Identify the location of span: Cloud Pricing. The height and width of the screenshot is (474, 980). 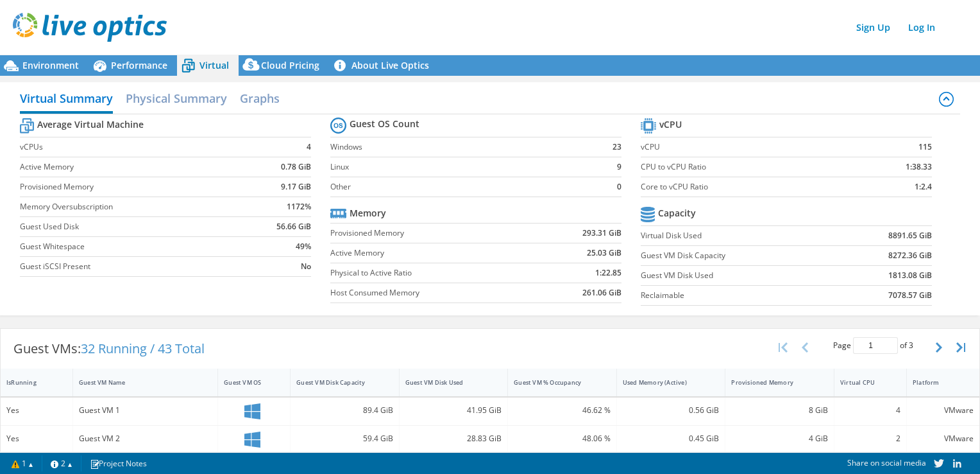
(290, 65).